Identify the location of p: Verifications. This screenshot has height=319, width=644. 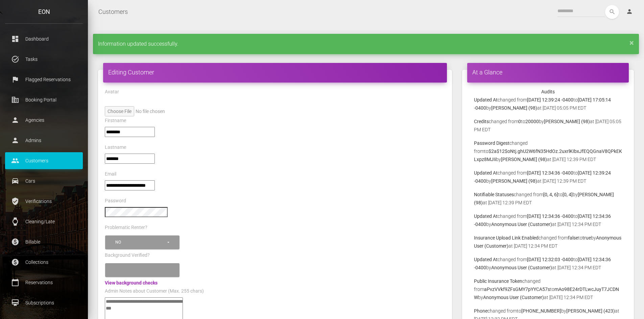
(44, 201).